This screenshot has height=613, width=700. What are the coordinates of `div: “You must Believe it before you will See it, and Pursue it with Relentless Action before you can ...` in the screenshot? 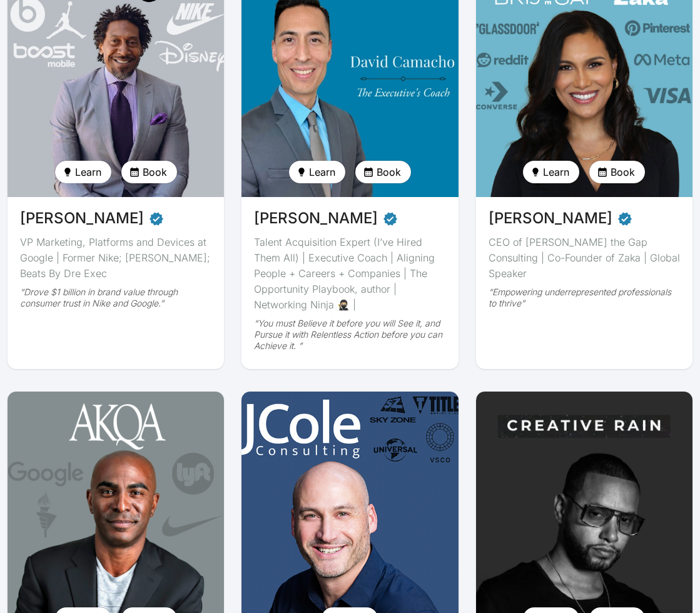 It's located at (350, 334).